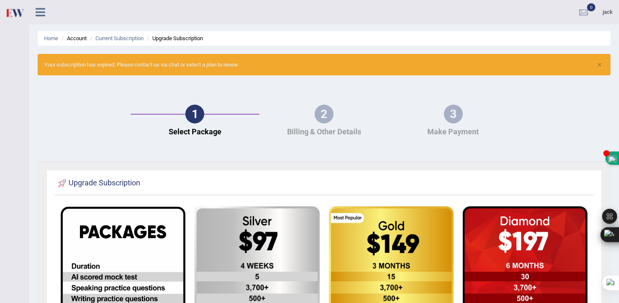  What do you see at coordinates (592, 7) in the screenshot?
I see `span: 0` at bounding box center [592, 7].